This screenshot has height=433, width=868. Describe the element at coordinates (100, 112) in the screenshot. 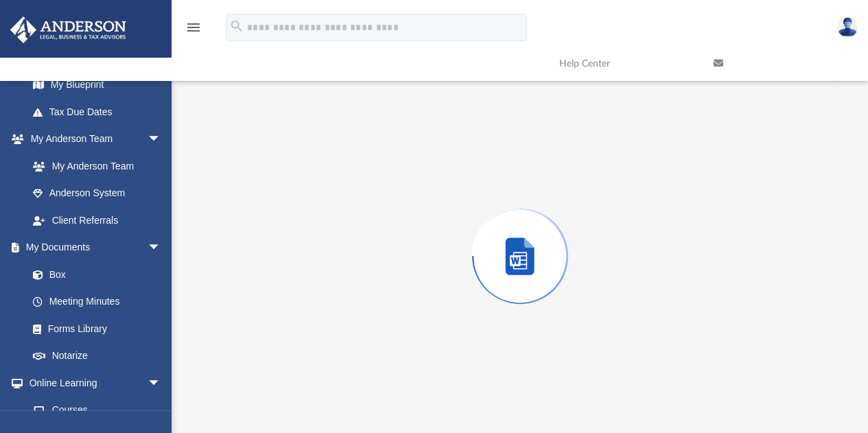

I see `a: Tax Due Dates` at that location.